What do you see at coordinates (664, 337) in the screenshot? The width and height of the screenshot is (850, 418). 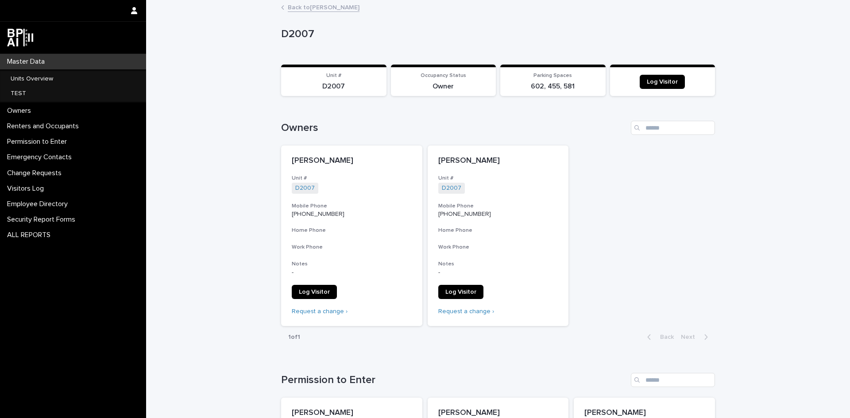 I see `span: Back` at bounding box center [664, 337].